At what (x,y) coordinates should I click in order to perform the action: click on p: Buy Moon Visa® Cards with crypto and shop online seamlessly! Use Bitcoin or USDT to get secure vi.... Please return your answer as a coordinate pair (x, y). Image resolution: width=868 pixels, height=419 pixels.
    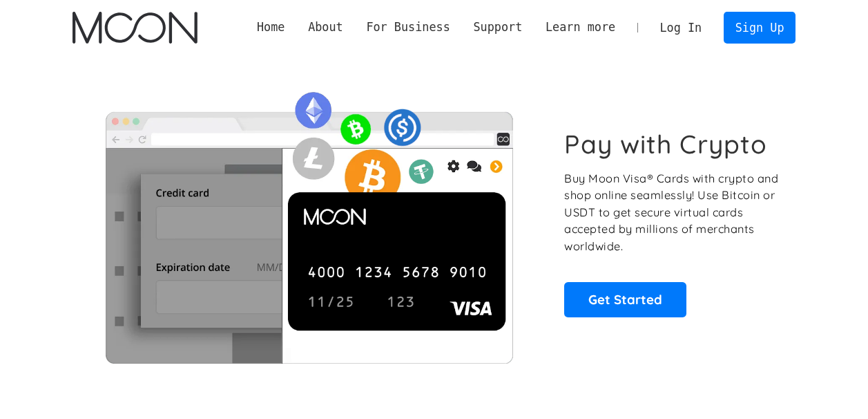
    Looking at the image, I should click on (672, 212).